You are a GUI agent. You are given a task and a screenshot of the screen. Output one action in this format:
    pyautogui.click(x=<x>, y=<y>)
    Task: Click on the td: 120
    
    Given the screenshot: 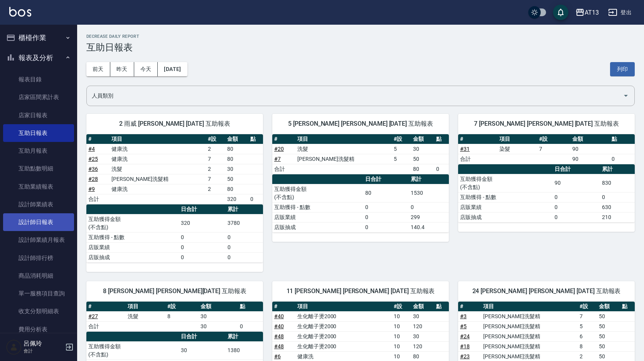 What is the action you would take?
    pyautogui.click(x=423, y=326)
    